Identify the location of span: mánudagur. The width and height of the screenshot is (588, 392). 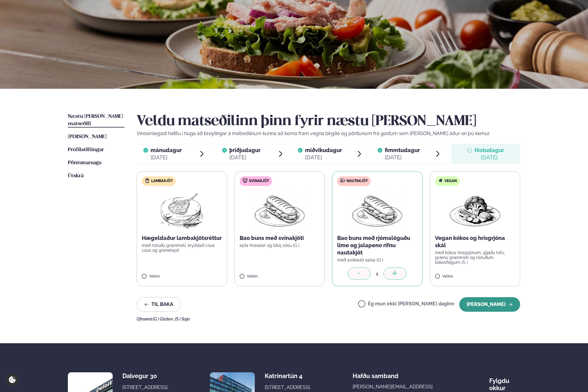
(166, 150).